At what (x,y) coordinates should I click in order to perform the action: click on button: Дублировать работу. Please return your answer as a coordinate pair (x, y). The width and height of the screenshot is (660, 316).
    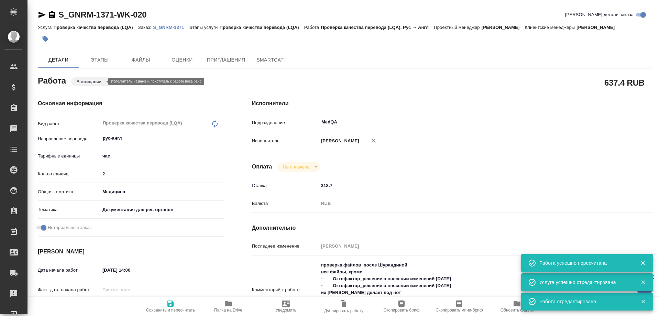
    Looking at the image, I should click on (344, 306).